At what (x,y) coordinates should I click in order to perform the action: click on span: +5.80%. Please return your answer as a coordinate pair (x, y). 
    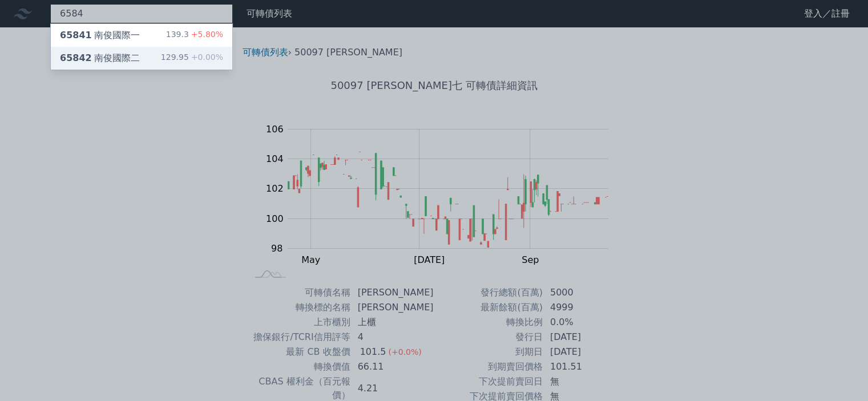
    Looking at the image, I should click on (206, 34).